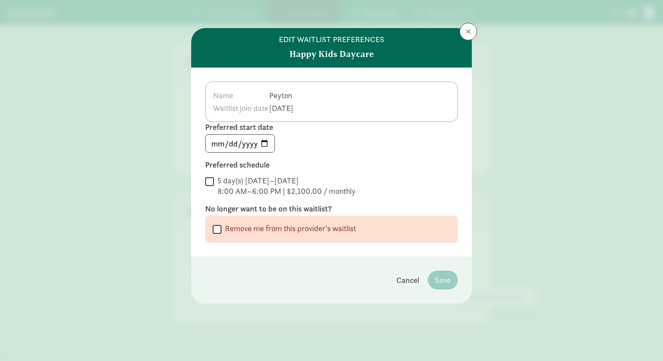 Image resolution: width=663 pixels, height=361 pixels. Describe the element at coordinates (443, 280) in the screenshot. I see `span: Save` at that location.